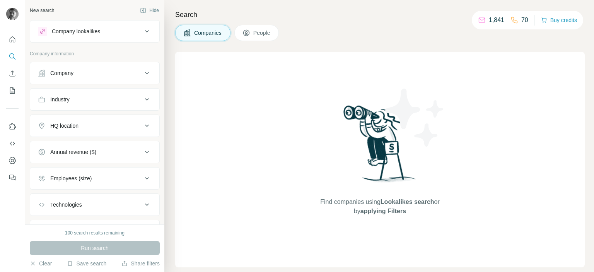  Describe the element at coordinates (95, 231) in the screenshot. I see `button: Keywords` at that location.